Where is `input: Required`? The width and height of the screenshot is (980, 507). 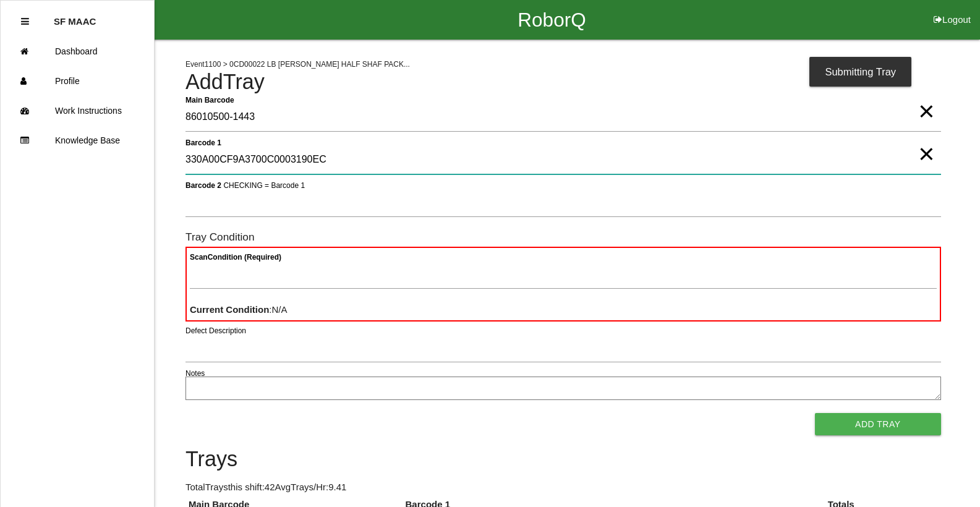
input: Required is located at coordinates (563, 117).